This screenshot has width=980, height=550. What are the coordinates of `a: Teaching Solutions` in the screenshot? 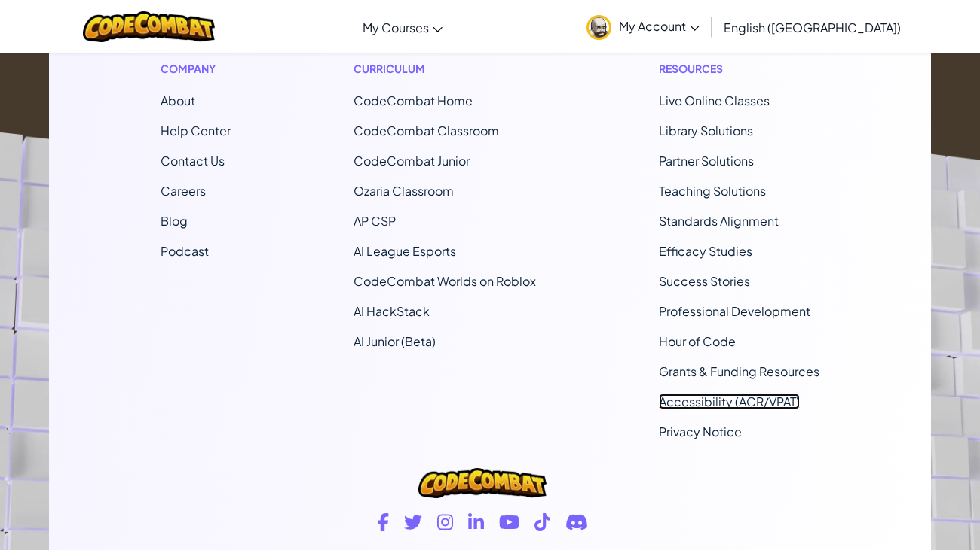 It's located at (712, 191).